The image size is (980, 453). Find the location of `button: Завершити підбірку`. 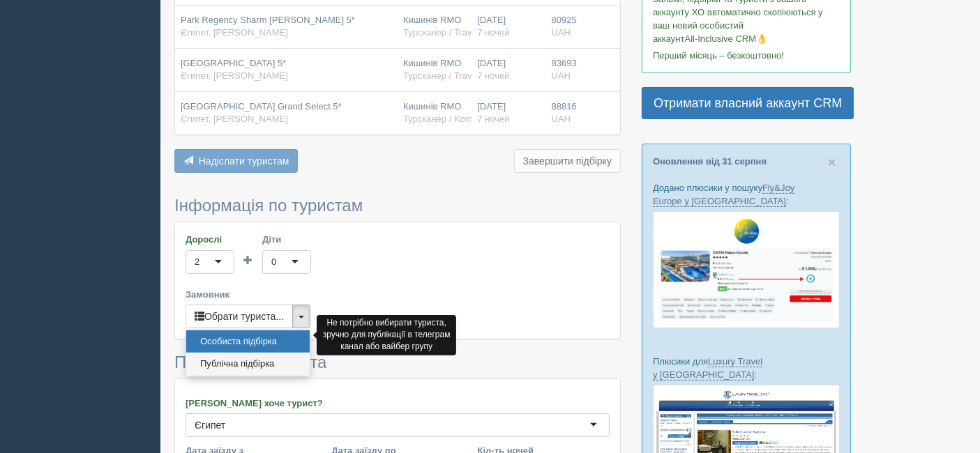

button: Завершити підбірку is located at coordinates (567, 161).